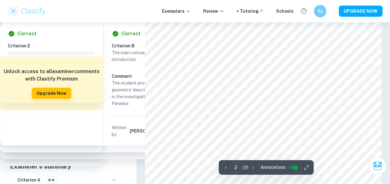 This screenshot has width=390, height=184. Describe the element at coordinates (320, 11) in the screenshot. I see `button: KJ` at that location.